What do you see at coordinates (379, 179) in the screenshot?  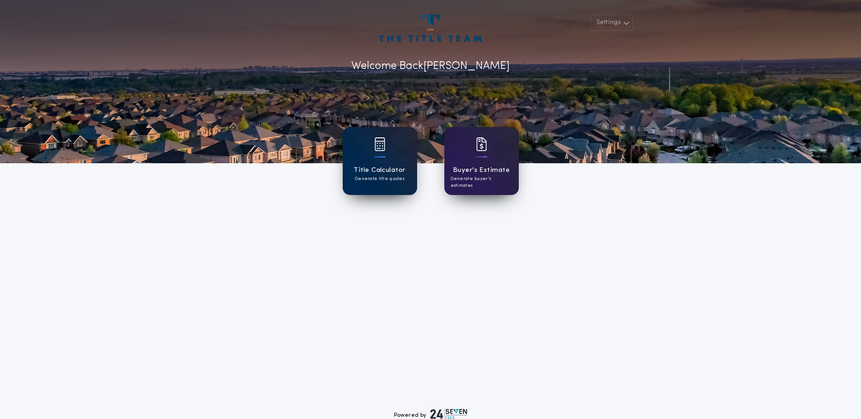 I see `p: Generate title quotes` at bounding box center [379, 179].